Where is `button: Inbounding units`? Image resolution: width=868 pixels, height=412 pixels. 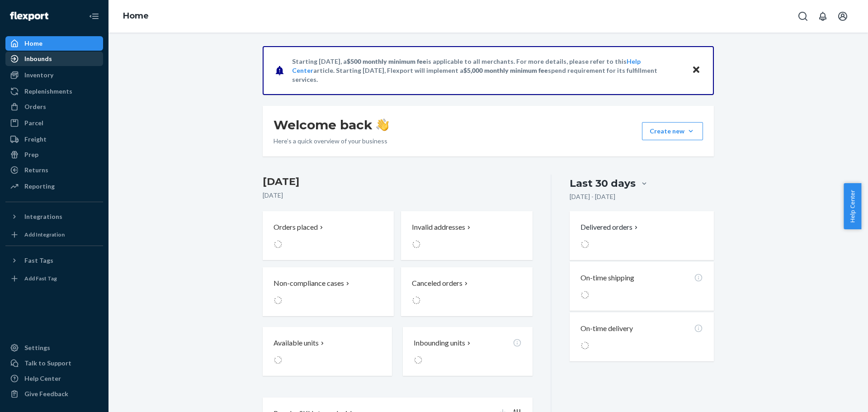 button: Inbounding units is located at coordinates (467, 351).